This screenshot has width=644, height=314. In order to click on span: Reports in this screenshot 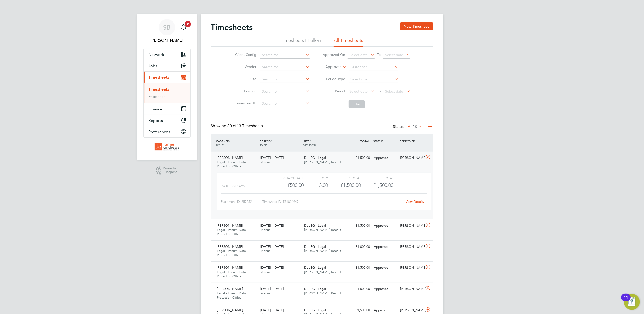, I will do `click(156, 121)`.